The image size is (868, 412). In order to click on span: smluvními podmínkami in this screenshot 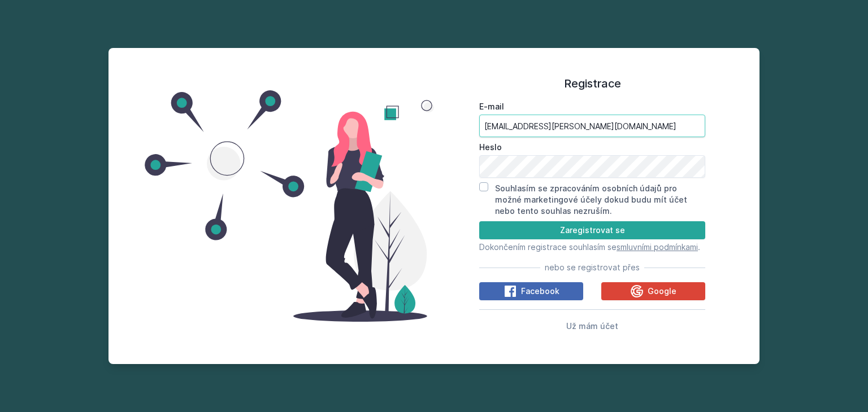, I will do `click(658, 247)`.